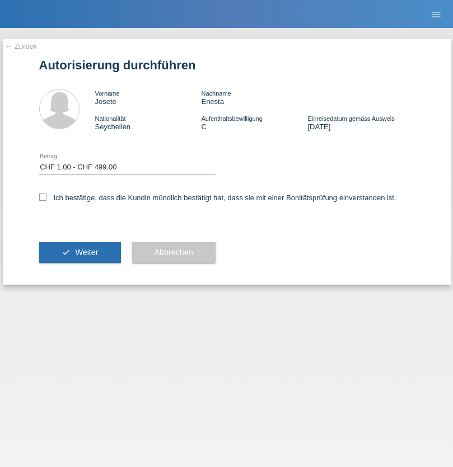 This screenshot has width=453, height=467. I want to click on i: menu, so click(436, 15).